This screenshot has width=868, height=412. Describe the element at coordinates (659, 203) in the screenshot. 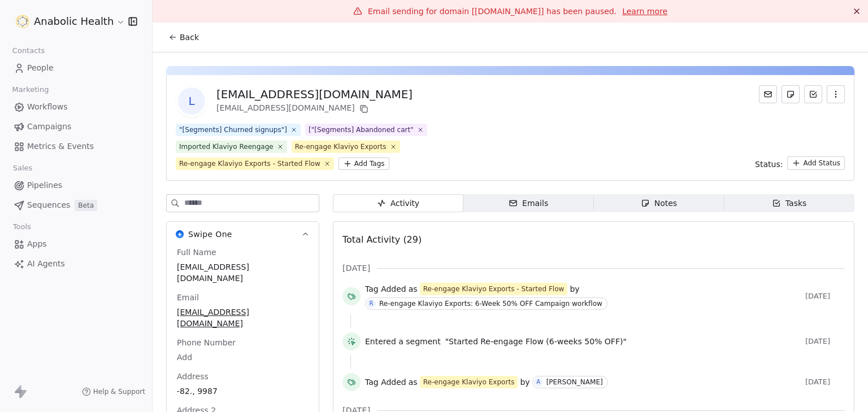

I see `div: Notes` at that location.